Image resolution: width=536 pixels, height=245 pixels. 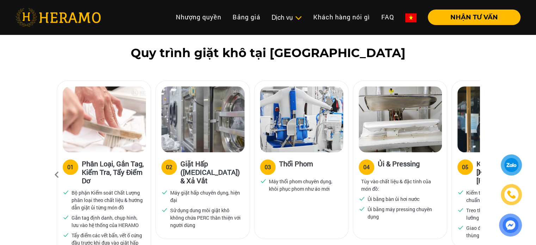 What do you see at coordinates (298, 18) in the screenshot?
I see `img: subToggleIcon` at bounding box center [298, 18].